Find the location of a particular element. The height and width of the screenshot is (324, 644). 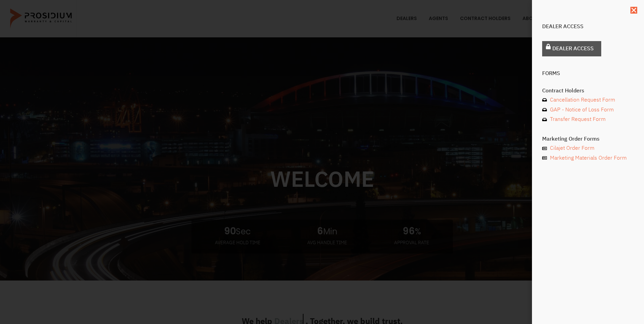

span: Dealer Access is located at coordinates (573, 49).